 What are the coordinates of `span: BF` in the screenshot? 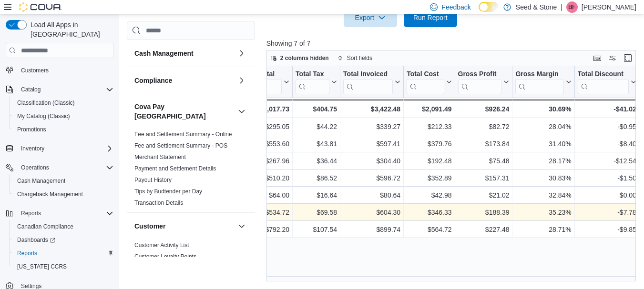 It's located at (572, 7).